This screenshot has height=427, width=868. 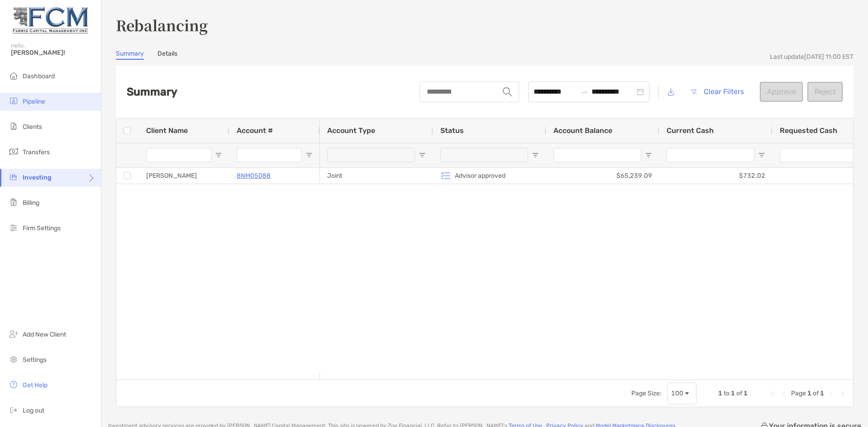 What do you see at coordinates (30, 203) in the screenshot?
I see `span: Billing` at bounding box center [30, 203].